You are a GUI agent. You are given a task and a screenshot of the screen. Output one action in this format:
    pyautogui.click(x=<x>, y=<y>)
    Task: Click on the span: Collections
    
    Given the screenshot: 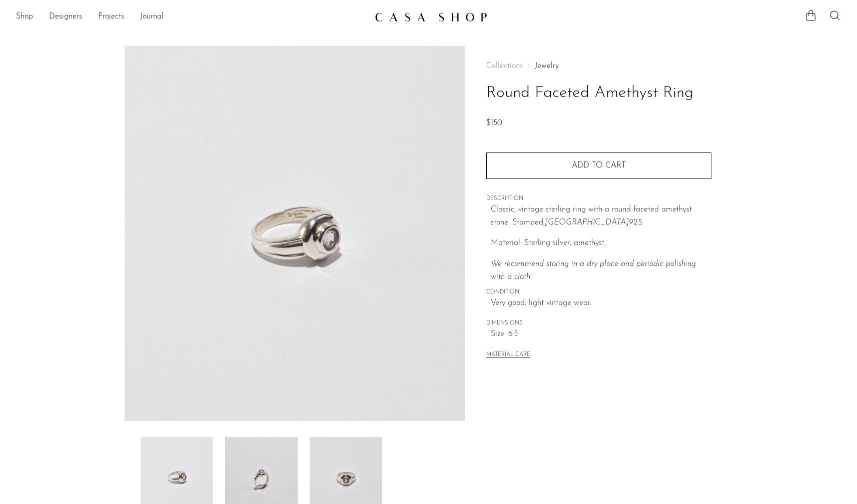 What is the action you would take?
    pyautogui.click(x=504, y=66)
    